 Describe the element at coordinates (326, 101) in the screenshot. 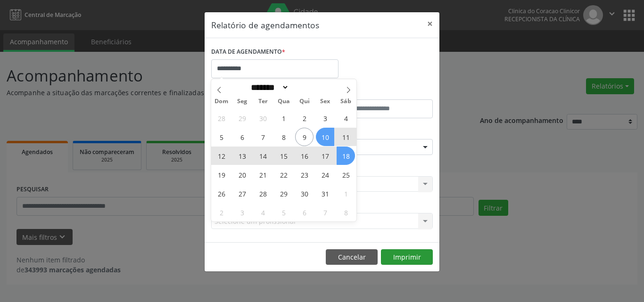

I see `span: Sex` at that location.